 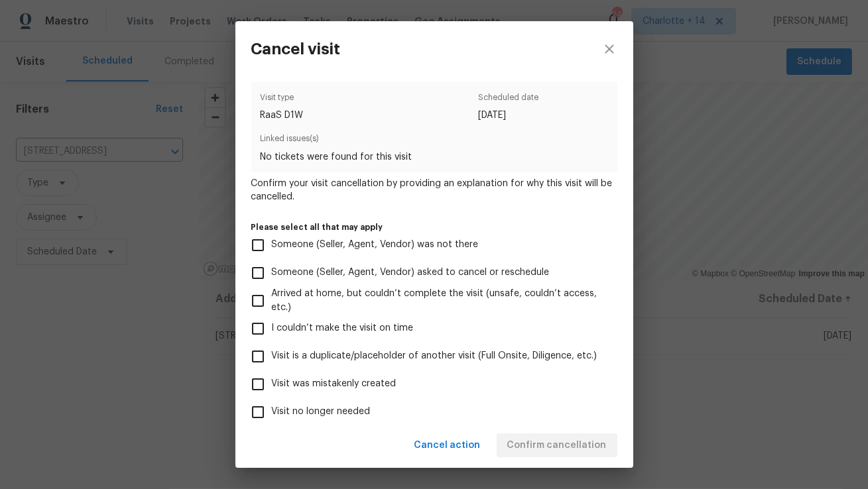 What do you see at coordinates (375, 244) in the screenshot?
I see `span: Someone (Seller, Agent, Vendor) was not there` at bounding box center [375, 244].